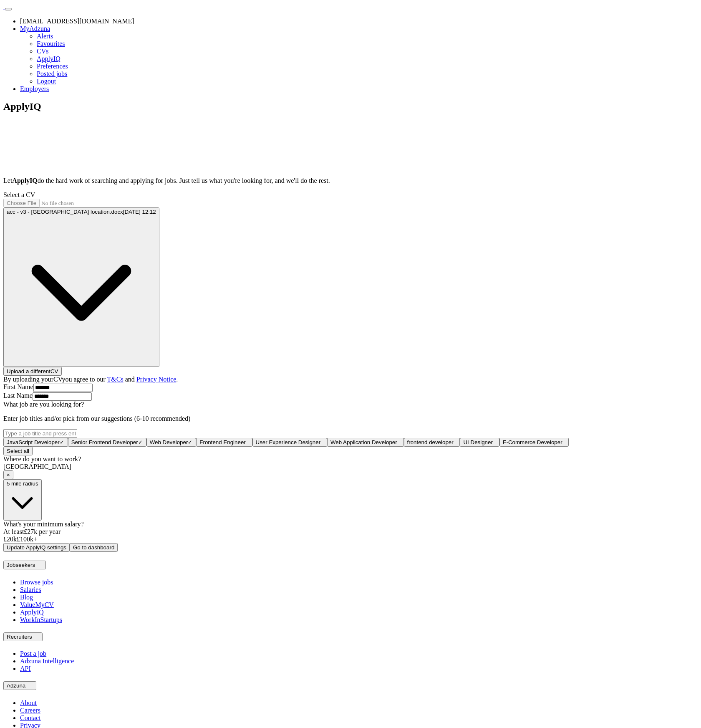 The width and height of the screenshot is (701, 728). I want to click on label: Select a CV, so click(19, 194).